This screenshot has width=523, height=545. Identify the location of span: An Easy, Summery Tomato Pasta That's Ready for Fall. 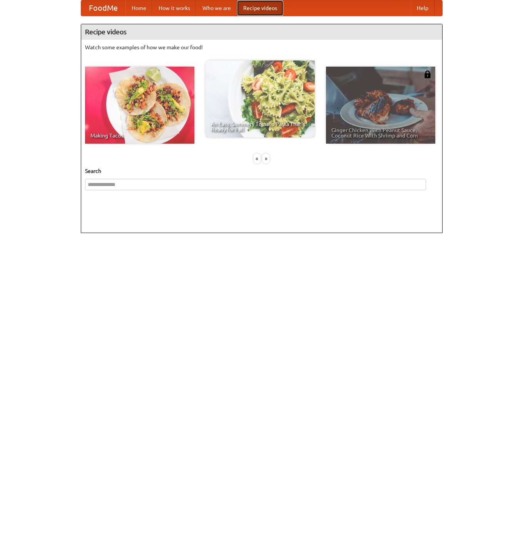
(260, 127).